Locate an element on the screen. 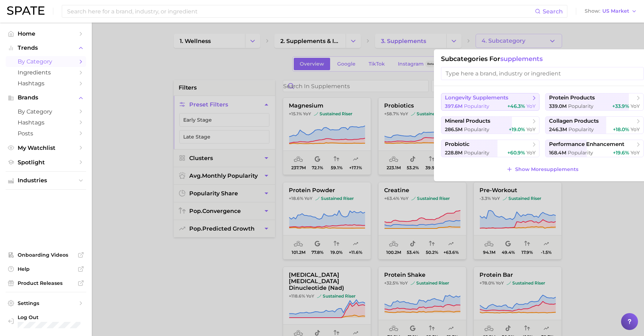  span: Home is located at coordinates (46, 34).